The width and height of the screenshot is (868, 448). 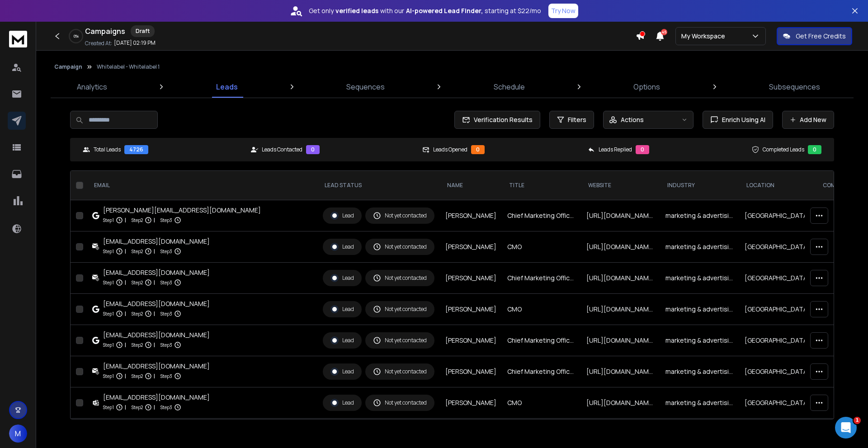 I want to click on button: Try Now, so click(x=563, y=11).